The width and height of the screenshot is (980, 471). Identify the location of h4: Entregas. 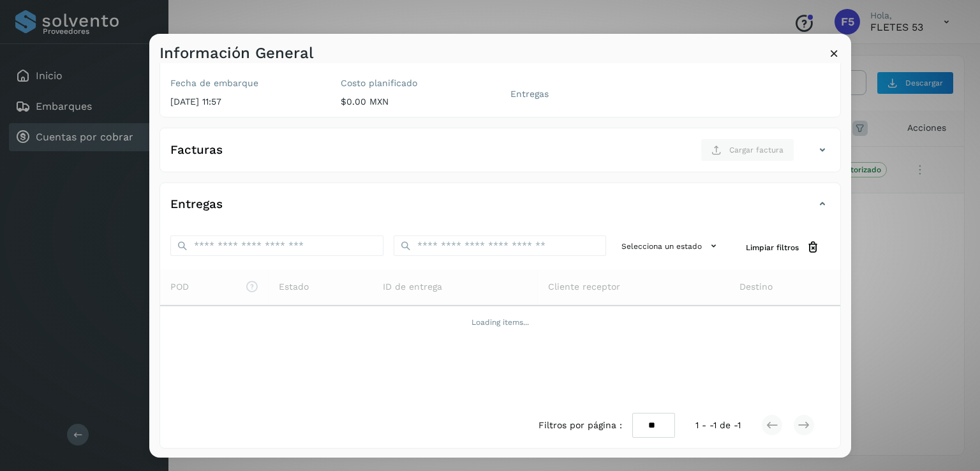
(197, 204).